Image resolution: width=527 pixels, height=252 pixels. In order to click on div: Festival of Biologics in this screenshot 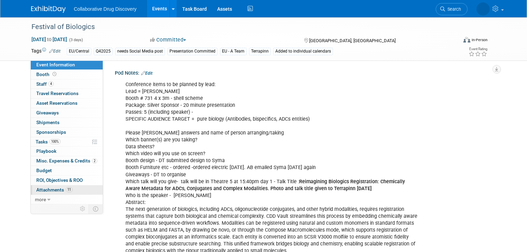, I will do `click(239, 27)`.